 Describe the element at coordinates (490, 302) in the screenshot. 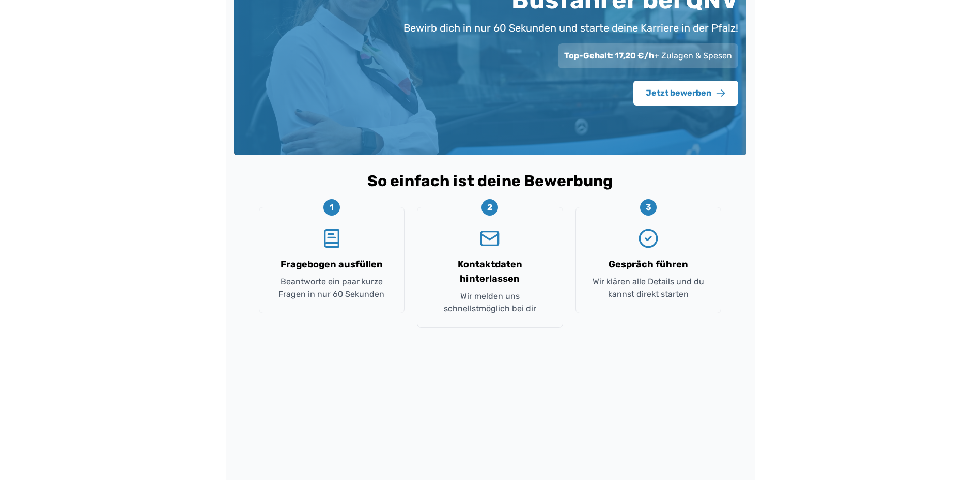

I see `p: Wir melden uns schnellstmöglich bei dir` at that location.